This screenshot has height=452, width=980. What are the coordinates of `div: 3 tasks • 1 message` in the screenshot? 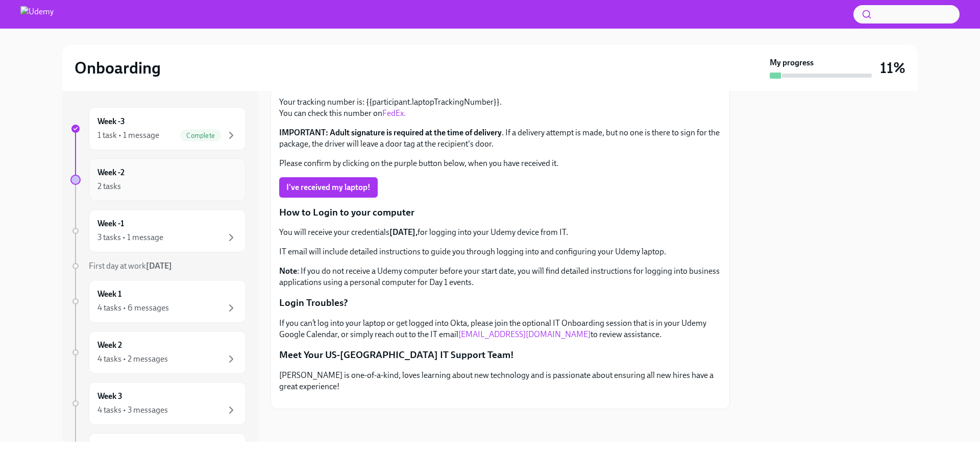 It's located at (130, 238).